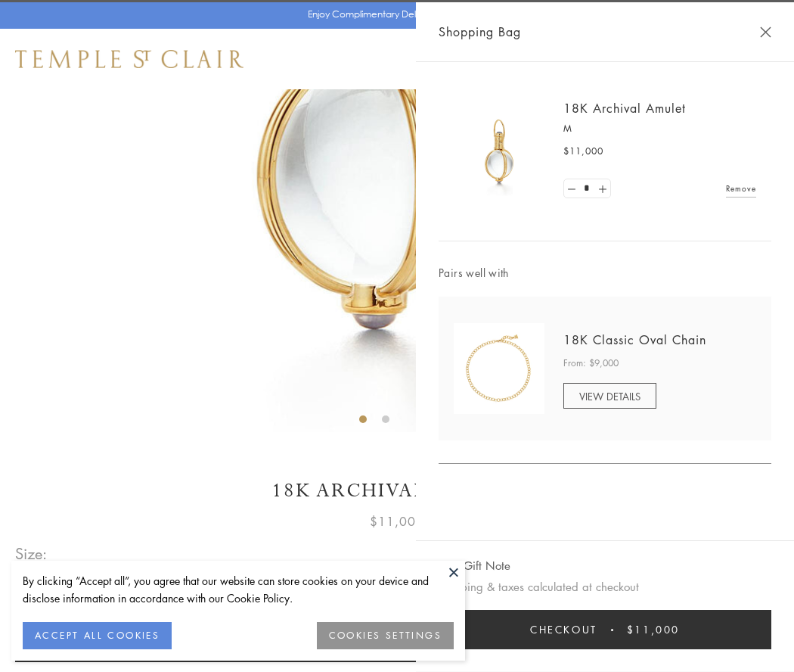 The image size is (794, 672). Describe the element at coordinates (609, 396) in the screenshot. I see `span: VIEW DETAILS` at that location.